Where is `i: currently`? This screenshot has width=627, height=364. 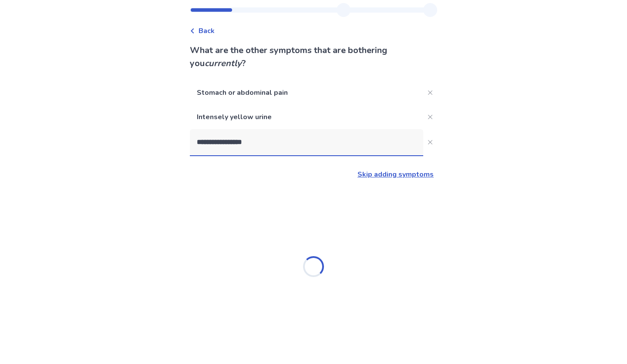 i: currently is located at coordinates (223, 63).